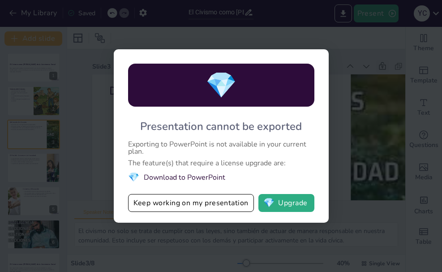 The width and height of the screenshot is (442, 272). I want to click on div: Presentation cannot be exported, so click(221, 126).